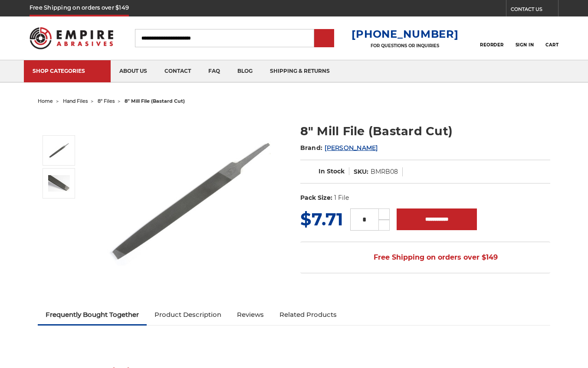 This screenshot has width=588, height=368. I want to click on p: FOR QUESTIONS OR INQUIRIES, so click(405, 46).